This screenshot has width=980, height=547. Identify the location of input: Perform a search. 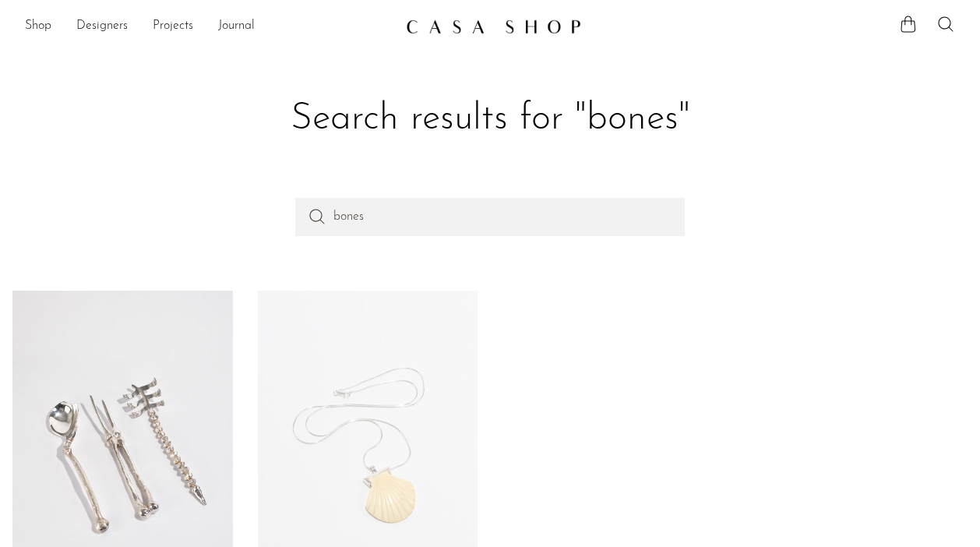
(490, 217).